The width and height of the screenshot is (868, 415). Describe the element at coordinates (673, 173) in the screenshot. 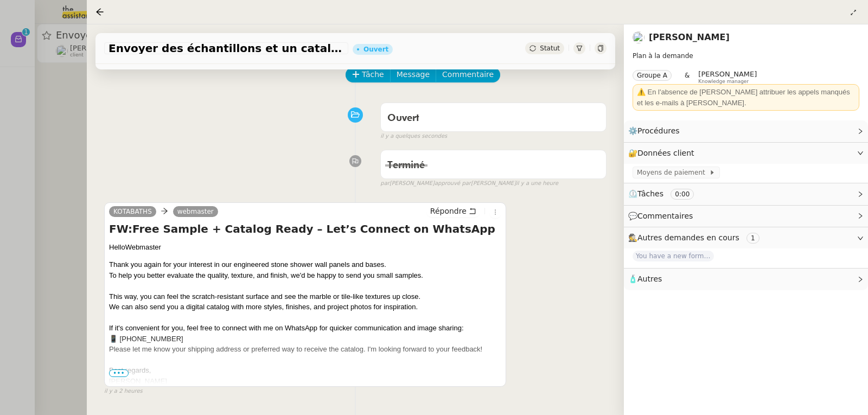

I see `span: Moyens de paiement` at that location.